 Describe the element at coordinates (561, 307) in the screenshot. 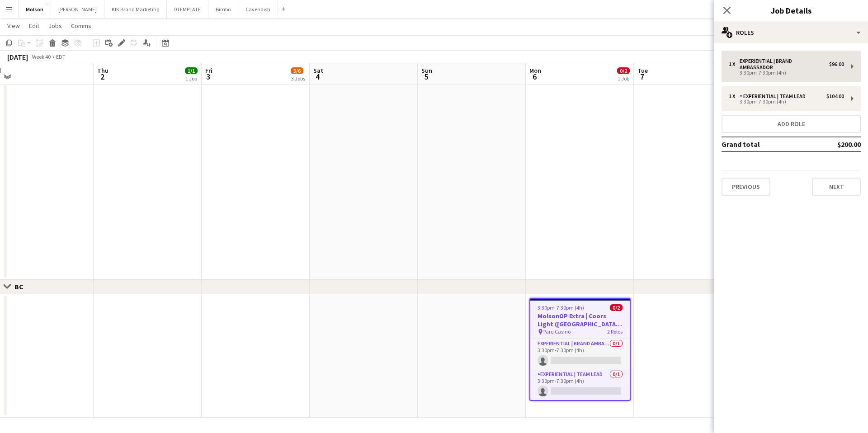

I see `span: 3:30pm-7:30pm (4h)` at that location.